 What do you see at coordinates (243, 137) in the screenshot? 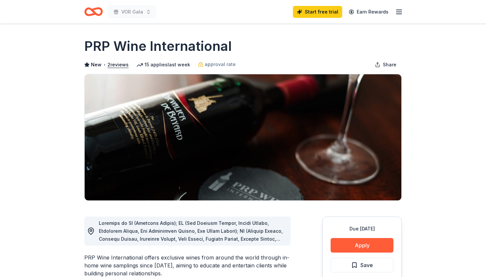
I see `img: Image for PRP Wine International` at bounding box center [243, 137].